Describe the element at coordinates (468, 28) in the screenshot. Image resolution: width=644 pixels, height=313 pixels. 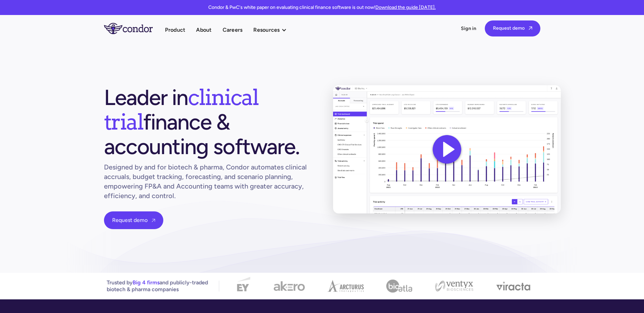
I see `a: Sign in` at that location.